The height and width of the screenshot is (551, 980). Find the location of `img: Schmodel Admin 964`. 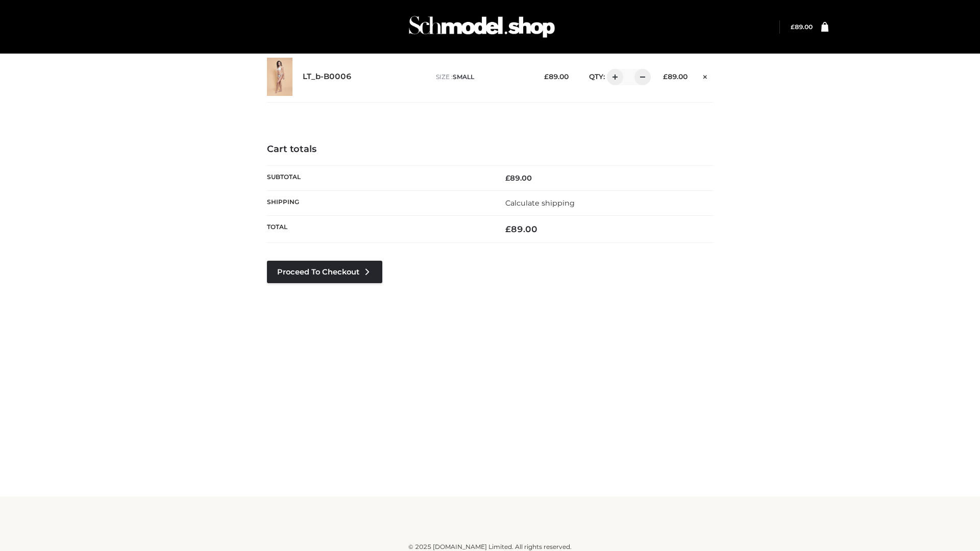

img: Schmodel Admin 964 is located at coordinates (482, 27).